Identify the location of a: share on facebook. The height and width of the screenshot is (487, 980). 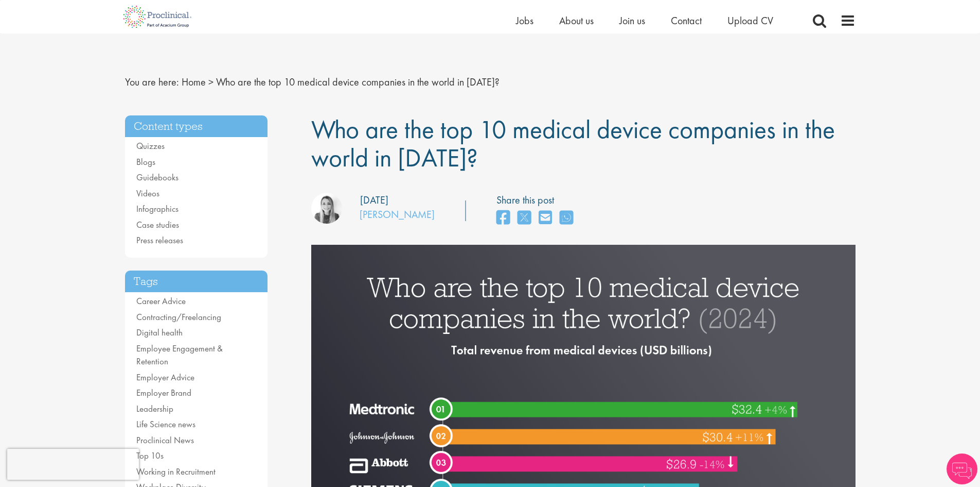
(503, 218).